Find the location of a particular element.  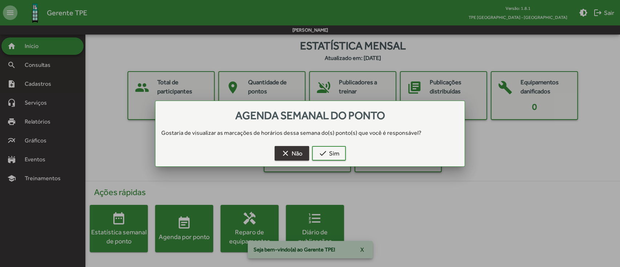

button: Sim is located at coordinates (329, 153).